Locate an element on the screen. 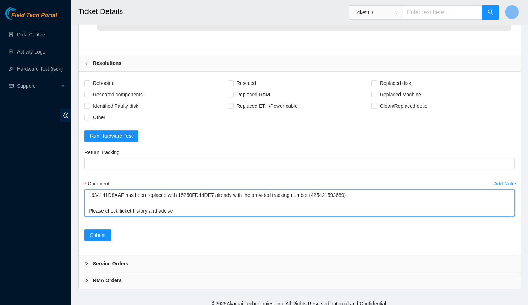  button: Submit is located at coordinates (98, 235).